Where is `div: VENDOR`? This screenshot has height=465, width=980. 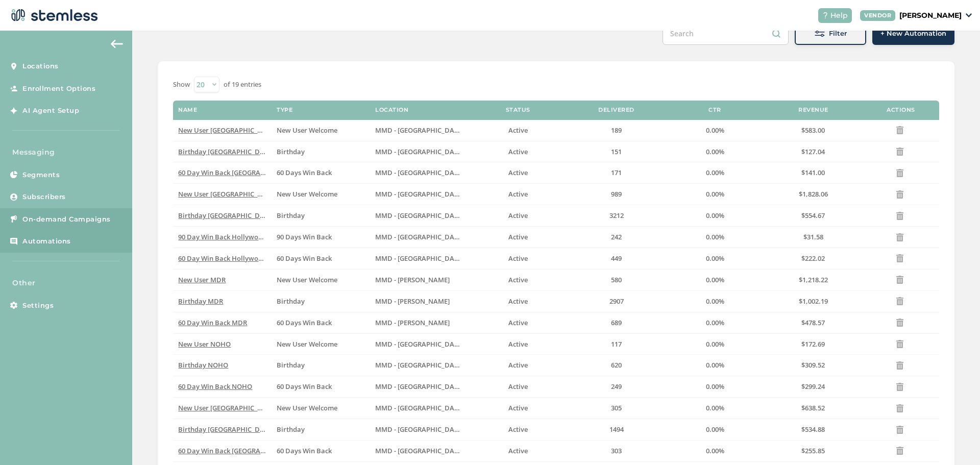
div: VENDOR is located at coordinates (878, 16).